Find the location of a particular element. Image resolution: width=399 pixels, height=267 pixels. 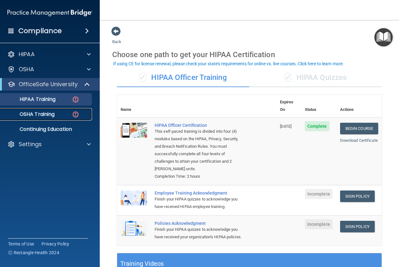

div: Policies Acknowledgment is located at coordinates (200, 223).